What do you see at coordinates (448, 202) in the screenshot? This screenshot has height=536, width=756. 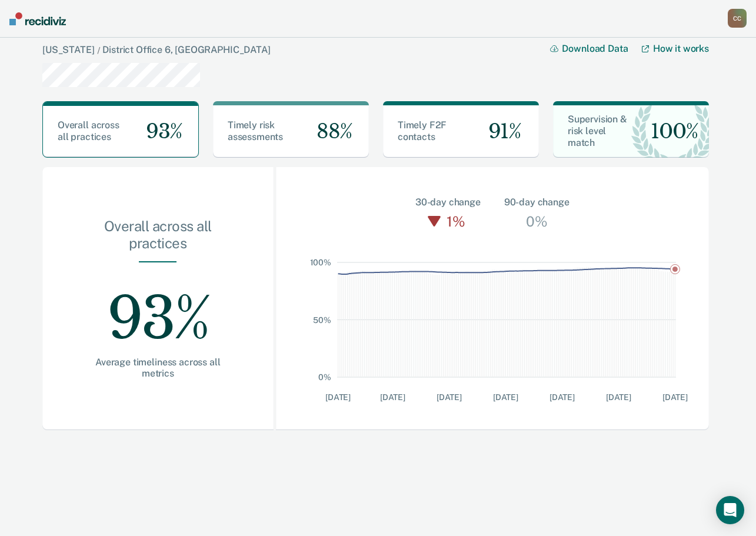 I see `div: 30-day change` at bounding box center [448, 202].